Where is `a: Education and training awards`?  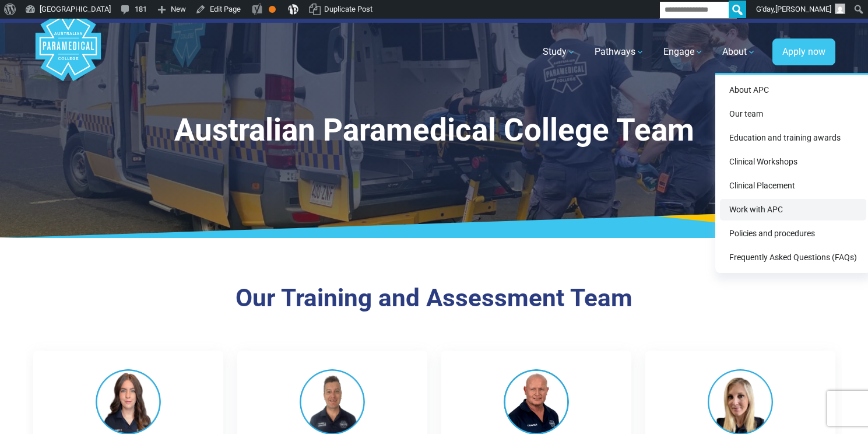 a: Education and training awards is located at coordinates (792, 138).